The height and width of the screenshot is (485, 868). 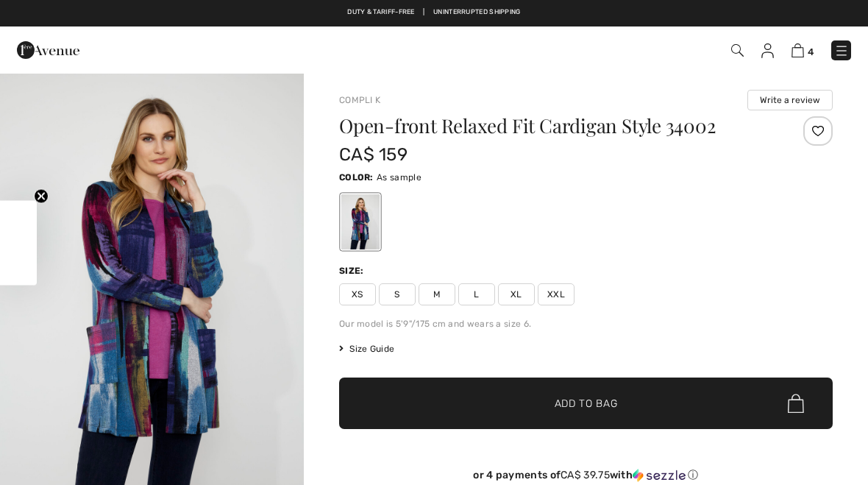 I want to click on img: My Info, so click(x=768, y=51).